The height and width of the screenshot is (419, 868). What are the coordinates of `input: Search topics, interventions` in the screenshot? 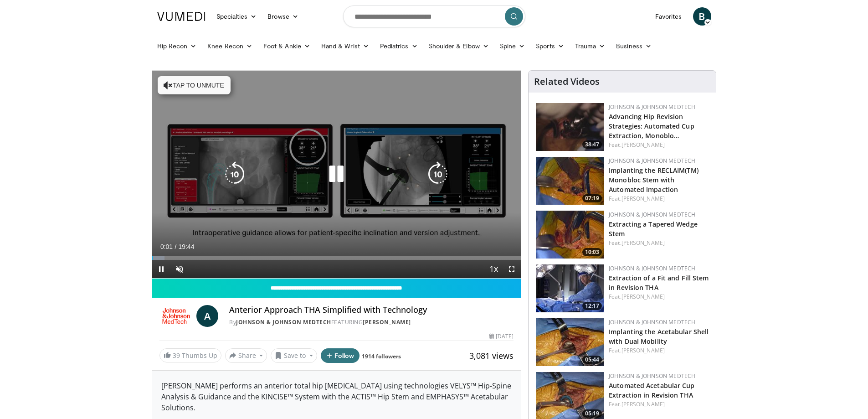 It's located at (434, 16).